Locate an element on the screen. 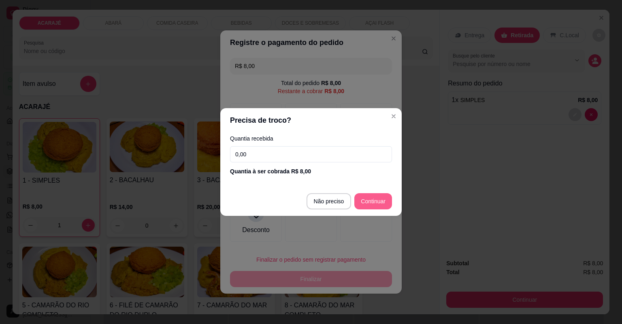  div: Quantia à ser cobrada R$ 8,00 is located at coordinates (311, 171).